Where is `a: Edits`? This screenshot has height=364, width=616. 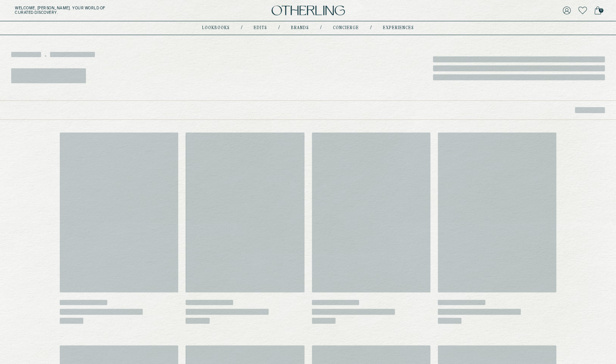
a: Edits is located at coordinates (261, 28).